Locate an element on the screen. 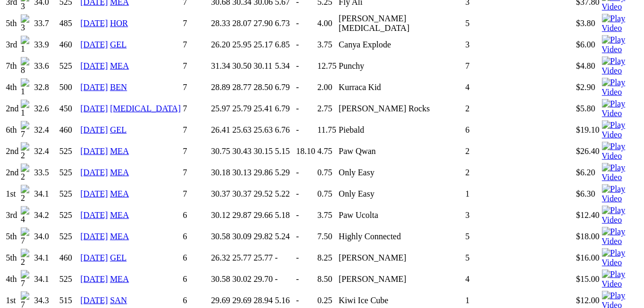 Image resolution: width=644 pixels, height=308 pixels. td: $16.00 is located at coordinates (588, 258).